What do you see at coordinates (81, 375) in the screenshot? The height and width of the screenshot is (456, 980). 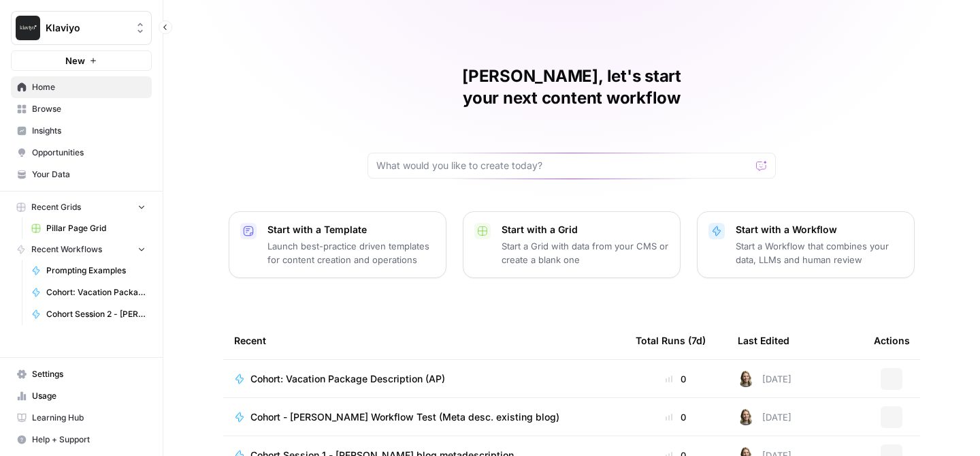 I see `a: Settings` at bounding box center [81, 375].